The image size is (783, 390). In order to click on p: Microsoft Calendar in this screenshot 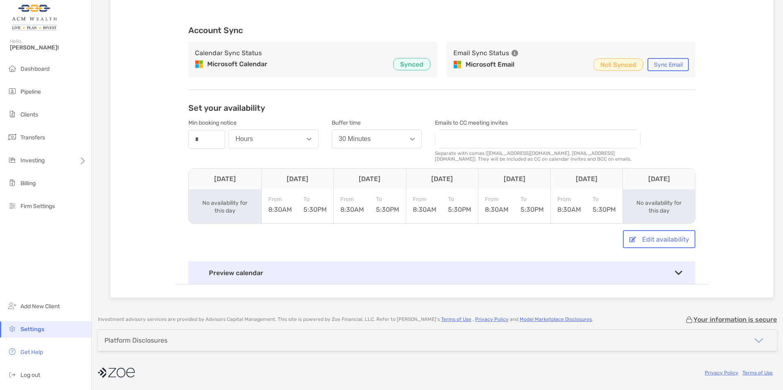, I will do `click(237, 64)`.